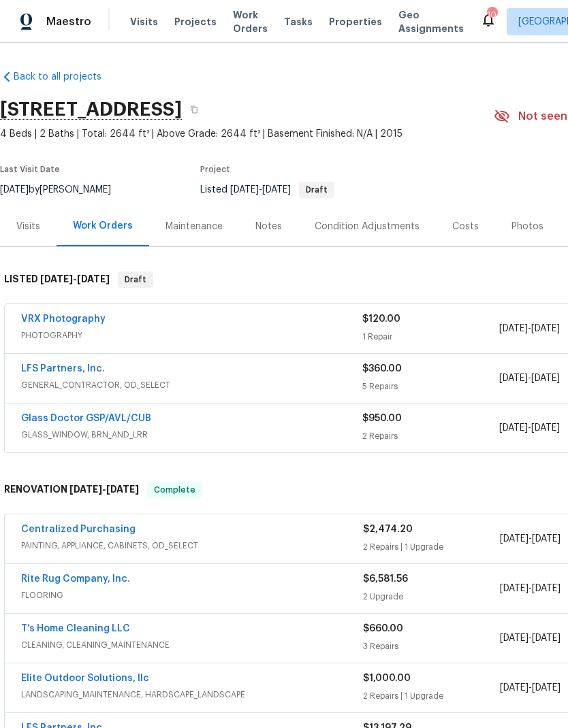 The height and width of the screenshot is (728, 568). I want to click on span: CLEANING, CLEANING_MAINTENANCE, so click(192, 645).